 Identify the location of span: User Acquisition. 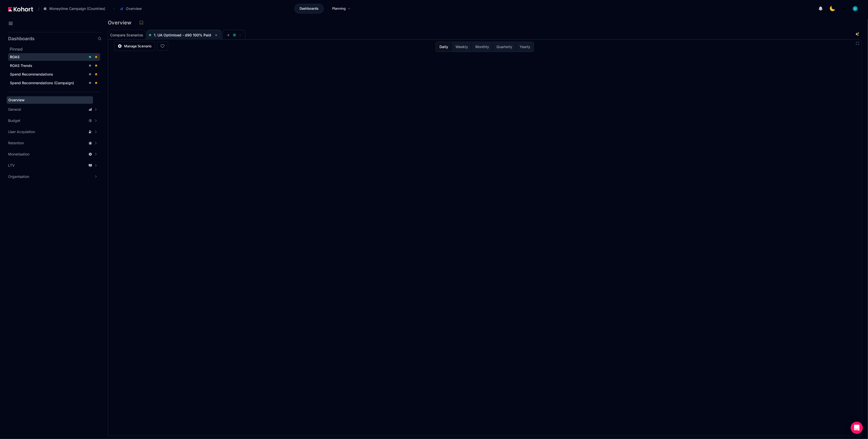
(21, 132).